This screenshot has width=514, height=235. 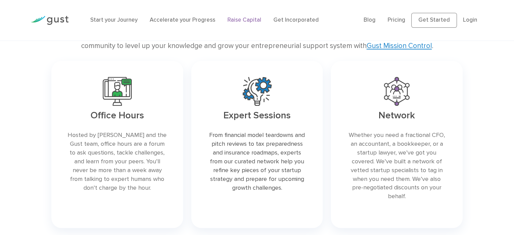 I want to click on a: Get Started, so click(x=434, y=20).